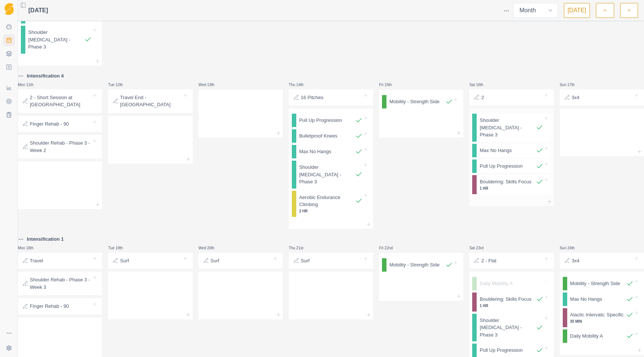  I want to click on p: Shoulder Rehab - Phase 3 - Week 2, so click(61, 146).